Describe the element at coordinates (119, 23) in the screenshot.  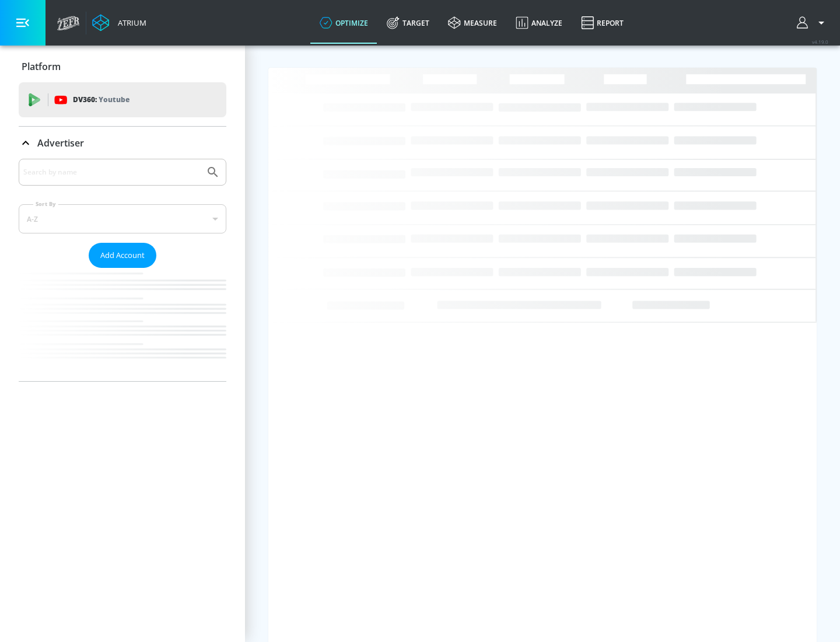
I see `a: Atrium` at that location.